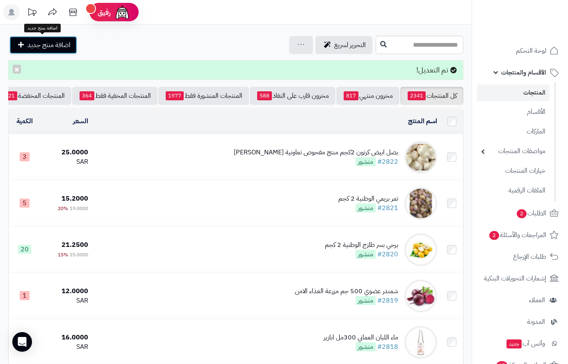 This screenshot has width=568, height=364. What do you see at coordinates (42, 28) in the screenshot?
I see `div: اضافة منتج جديد` at bounding box center [42, 28].